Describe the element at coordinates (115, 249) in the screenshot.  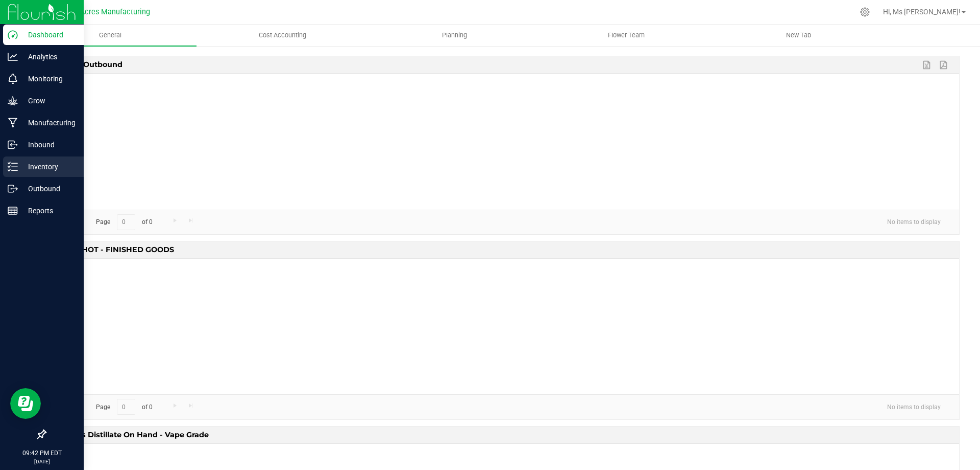
I see `span: SNAPSHOT - FINISHED GOODS` at that location.